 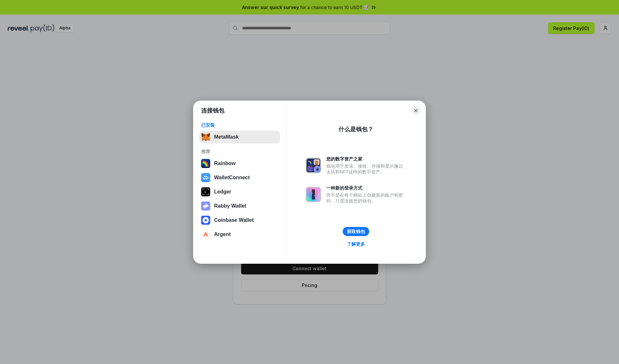 What do you see at coordinates (234, 220) in the screenshot?
I see `div: Coinbase Wallet` at bounding box center [234, 220].